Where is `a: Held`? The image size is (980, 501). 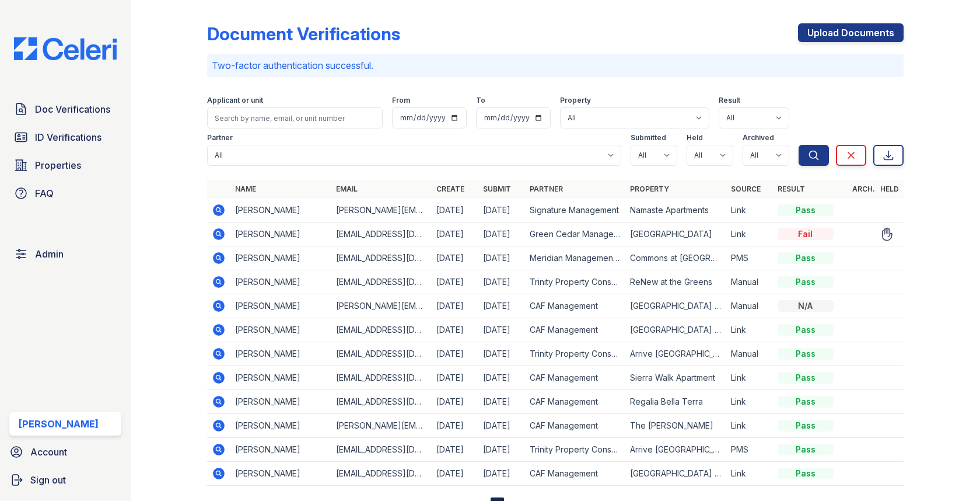 a: Held is located at coordinates (890, 189).